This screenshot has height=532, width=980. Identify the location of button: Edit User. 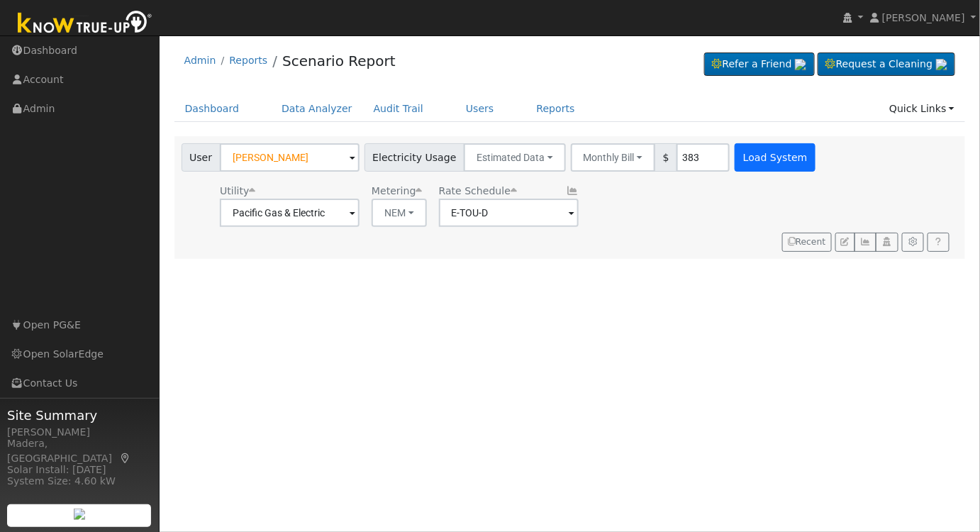
(845, 242).